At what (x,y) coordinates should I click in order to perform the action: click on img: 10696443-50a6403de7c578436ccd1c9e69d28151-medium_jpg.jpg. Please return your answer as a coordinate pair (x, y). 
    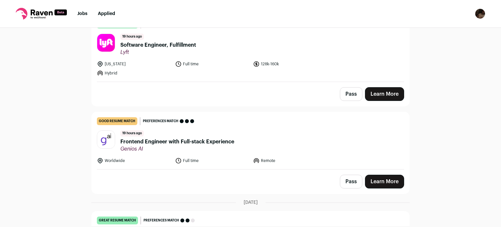
    Looking at the image, I should click on (106, 139).